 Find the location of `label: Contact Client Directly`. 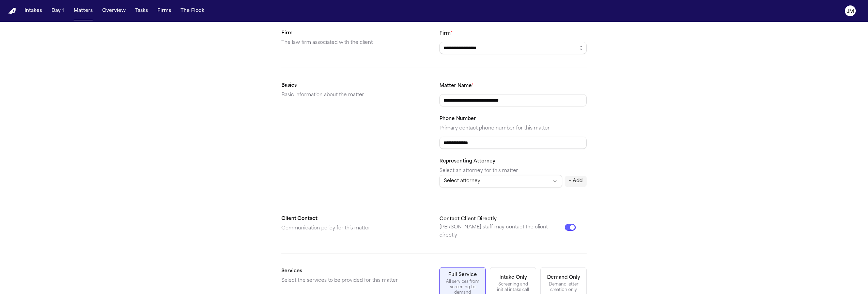

label: Contact Client Directly is located at coordinates (468, 219).